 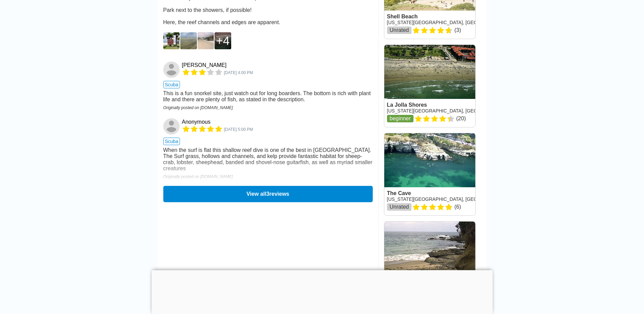 What do you see at coordinates (206, 41) in the screenshot?
I see `img: D007714.JPG` at bounding box center [206, 41].